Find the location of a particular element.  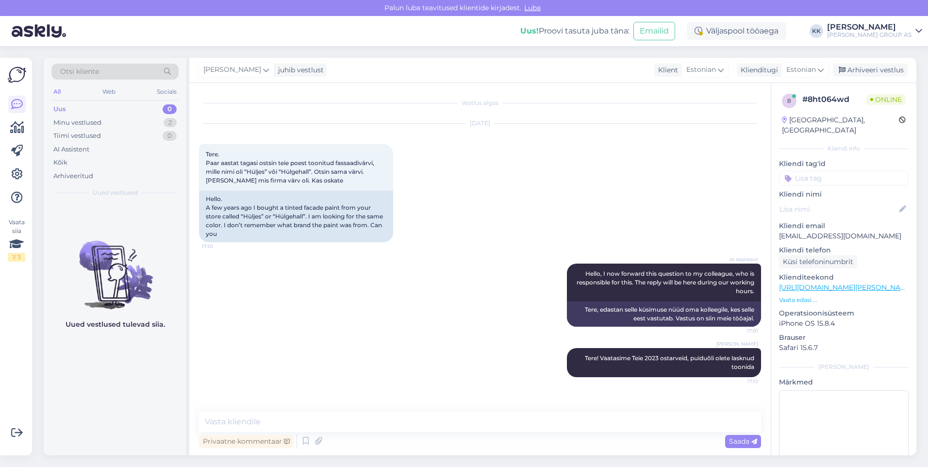

p: Kliendi tag'id is located at coordinates (844, 164).